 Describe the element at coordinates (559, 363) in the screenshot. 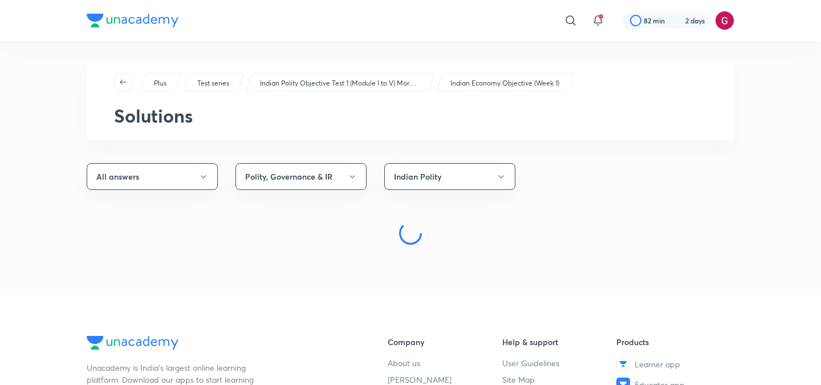

I see `a: User Guidelines` at that location.